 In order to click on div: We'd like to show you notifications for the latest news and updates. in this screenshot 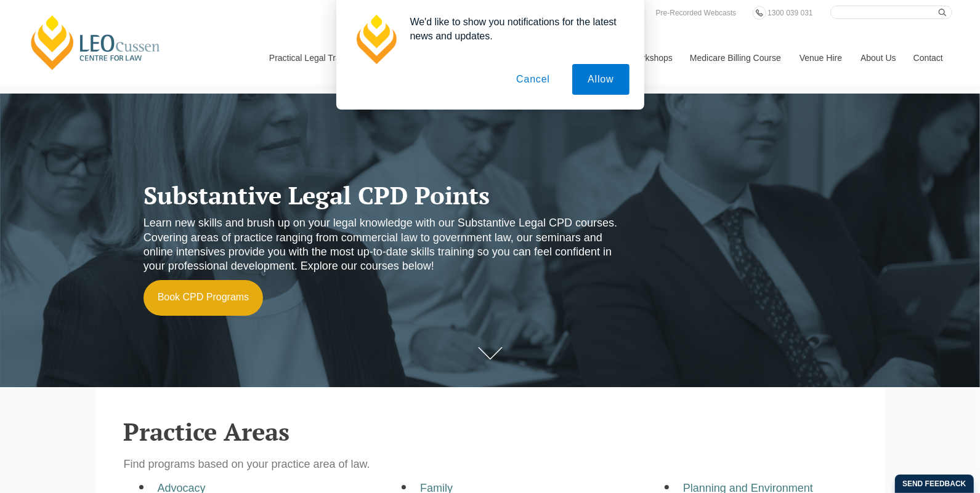, I will do `click(515, 29)`.